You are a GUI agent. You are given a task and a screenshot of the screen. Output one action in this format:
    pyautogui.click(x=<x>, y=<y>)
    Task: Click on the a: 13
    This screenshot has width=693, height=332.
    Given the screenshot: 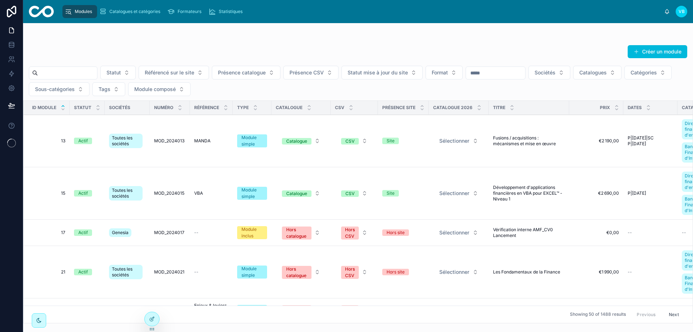 What is the action you would take?
    pyautogui.click(x=49, y=141)
    